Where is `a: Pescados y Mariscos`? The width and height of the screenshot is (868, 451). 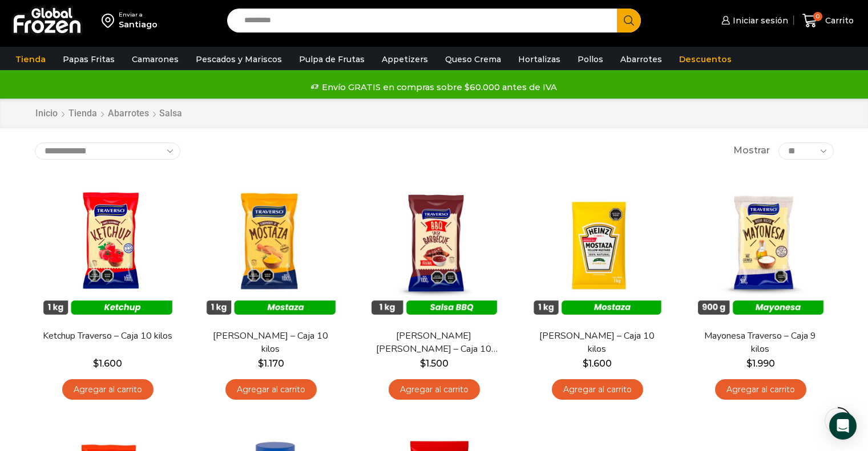
a: Pescados y Mariscos is located at coordinates (239, 60).